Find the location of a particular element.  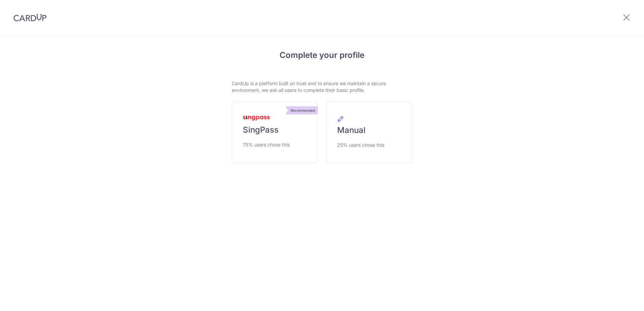

span: 75% users chose this is located at coordinates (266, 144).